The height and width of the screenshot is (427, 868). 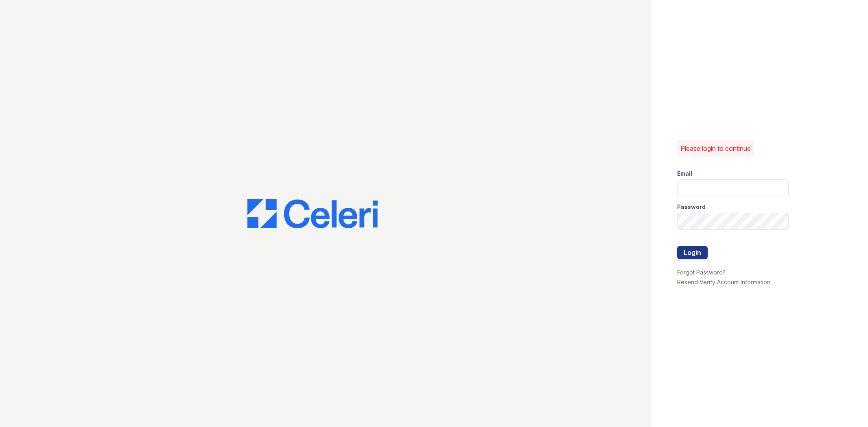 What do you see at coordinates (702, 272) in the screenshot?
I see `a: Forgot Password?` at bounding box center [702, 272].